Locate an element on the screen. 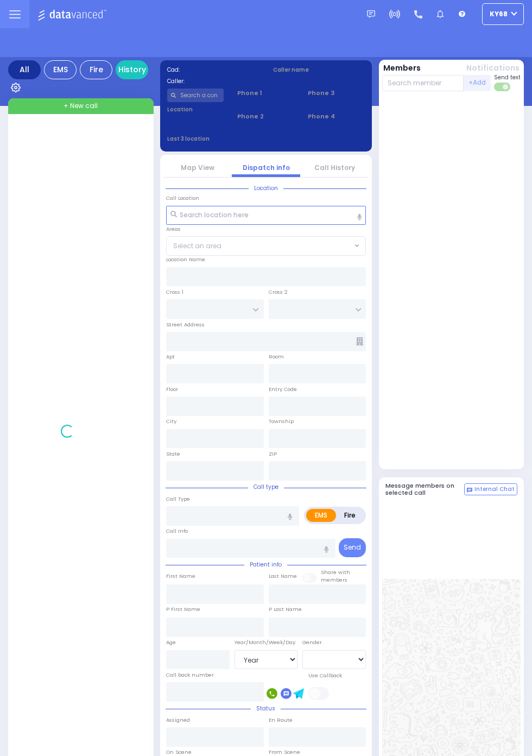  label: Last Name is located at coordinates (282, 576).